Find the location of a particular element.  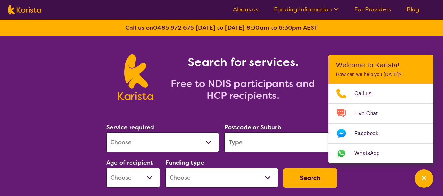

span: Live Chat is located at coordinates (370, 114).